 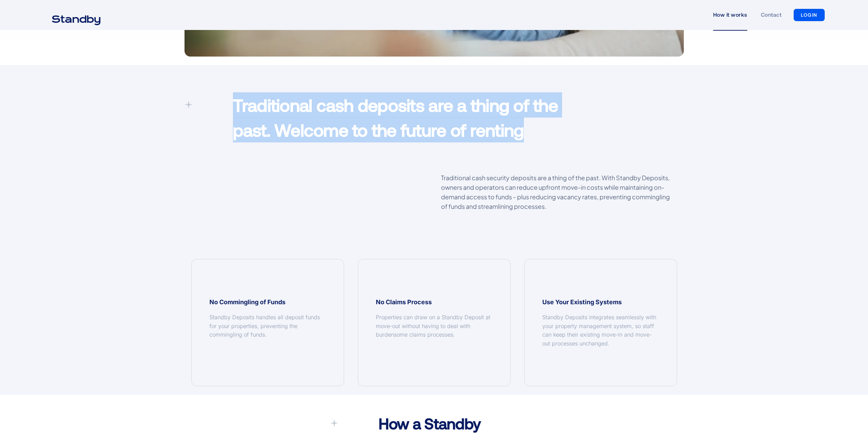 What do you see at coordinates (268, 302) in the screenshot?
I see `div: No Commingling of Funds` at bounding box center [268, 302].